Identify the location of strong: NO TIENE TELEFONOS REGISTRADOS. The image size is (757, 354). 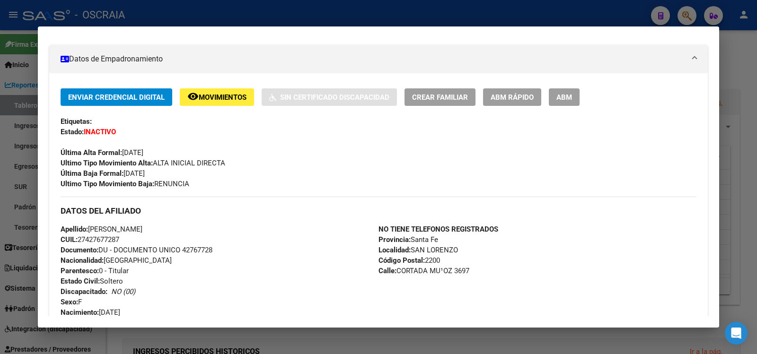
(438, 229).